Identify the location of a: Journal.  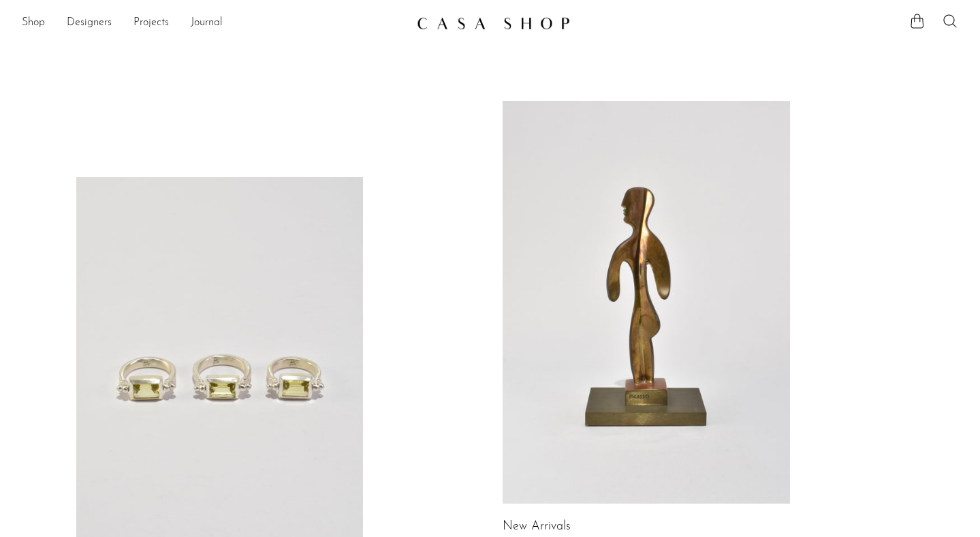
(207, 23).